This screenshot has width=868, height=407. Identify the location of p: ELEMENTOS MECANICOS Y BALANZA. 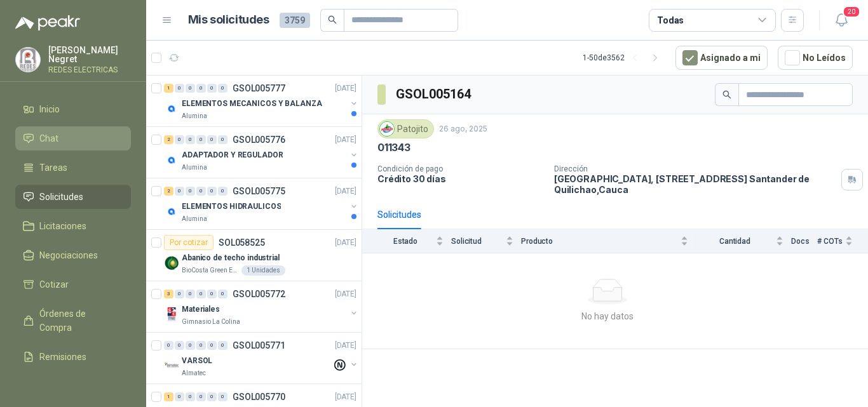
(252, 104).